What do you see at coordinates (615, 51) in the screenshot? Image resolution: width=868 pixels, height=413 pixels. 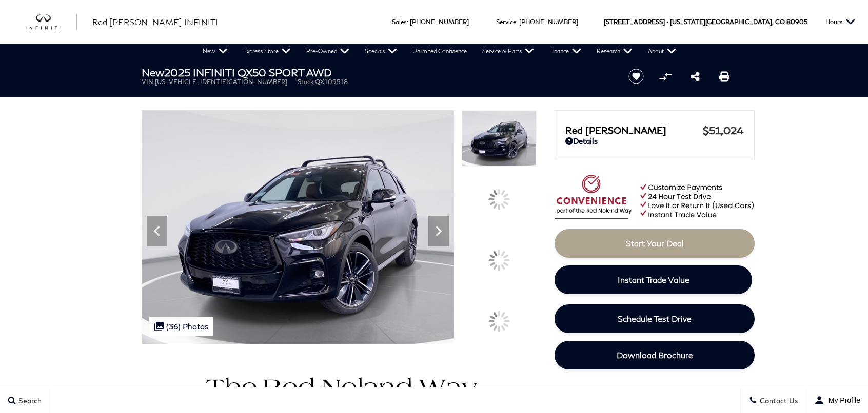 I see `a: Research` at bounding box center [615, 51].